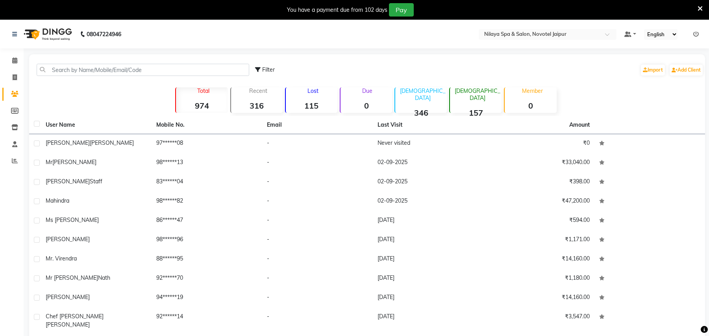 The width and height of the screenshot is (709, 336). Describe the element at coordinates (203, 91) in the screenshot. I see `p: Total` at that location.